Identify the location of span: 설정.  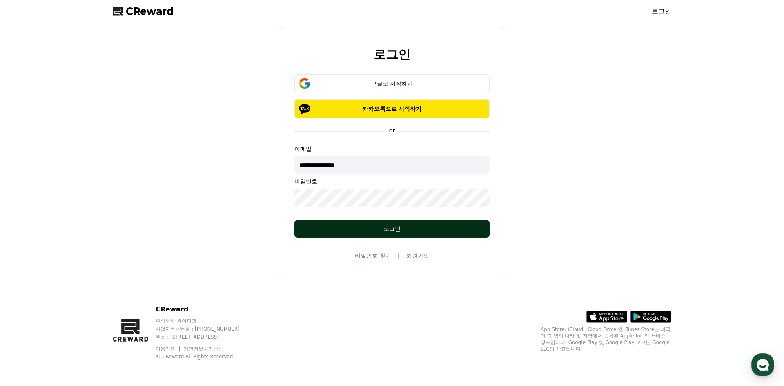
(131, 274).